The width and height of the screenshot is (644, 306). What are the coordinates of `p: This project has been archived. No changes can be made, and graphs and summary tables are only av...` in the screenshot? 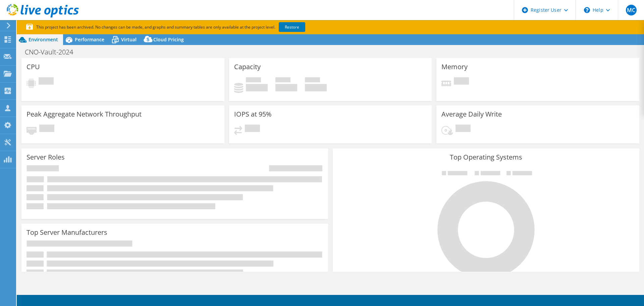 It's located at (191, 27).